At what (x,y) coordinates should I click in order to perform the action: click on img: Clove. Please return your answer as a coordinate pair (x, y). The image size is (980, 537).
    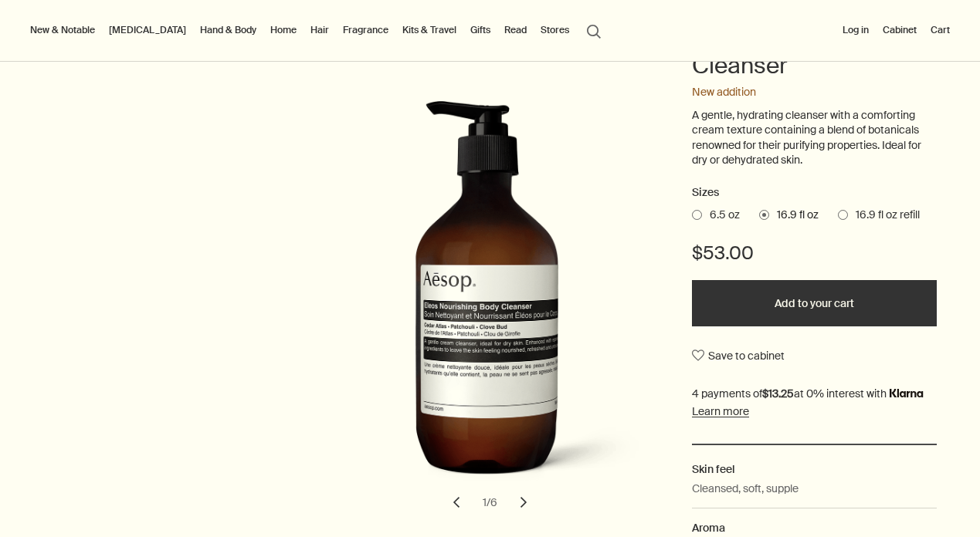
    Looking at the image, I should click on (502, 300).